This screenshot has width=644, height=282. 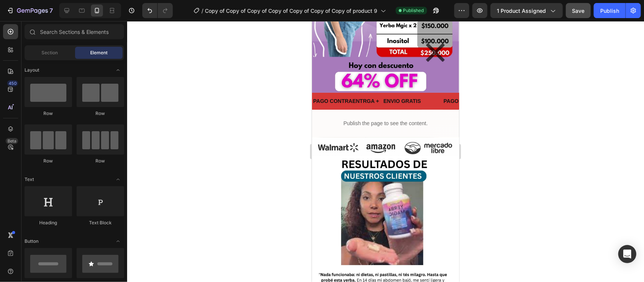 What do you see at coordinates (579, 11) in the screenshot?
I see `button: Save` at bounding box center [579, 11].